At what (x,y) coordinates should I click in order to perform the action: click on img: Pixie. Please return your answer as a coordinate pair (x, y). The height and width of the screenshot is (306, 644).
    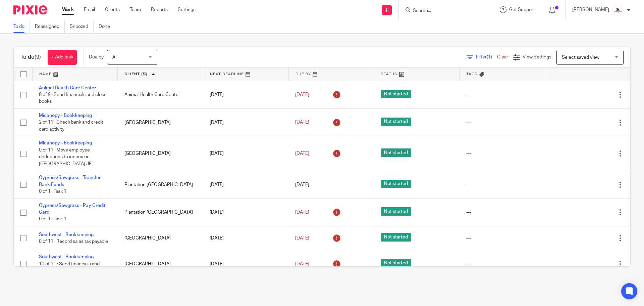
    Looking at the image, I should click on (30, 10).